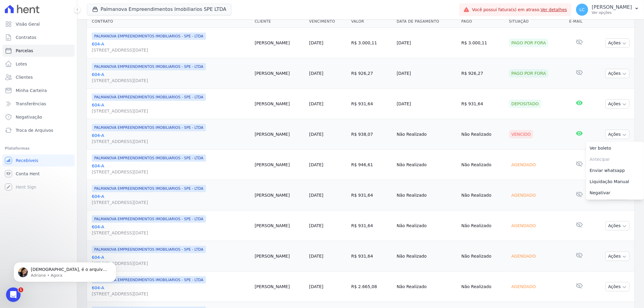 The height and width of the screenshot is (308, 644). I want to click on a: Ver boleto, so click(615, 148).